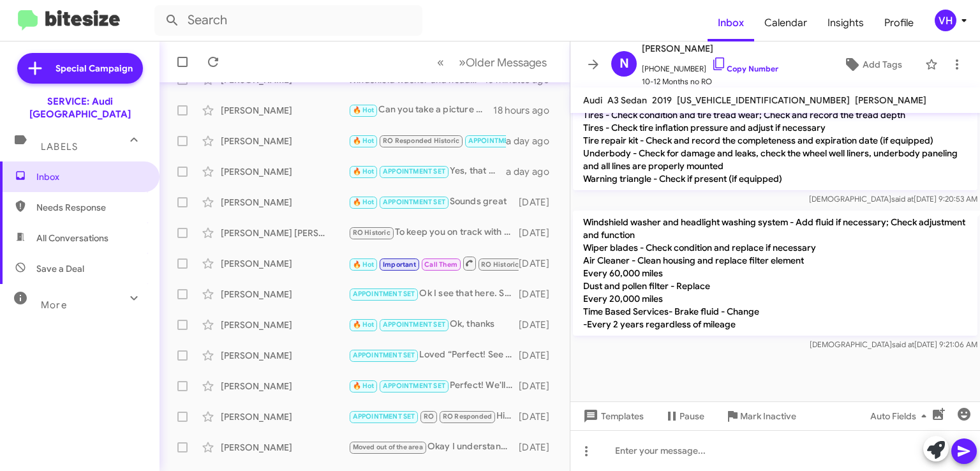 This screenshot has height=471, width=980. What do you see at coordinates (946, 21) in the screenshot?
I see `div: VH` at bounding box center [946, 21].